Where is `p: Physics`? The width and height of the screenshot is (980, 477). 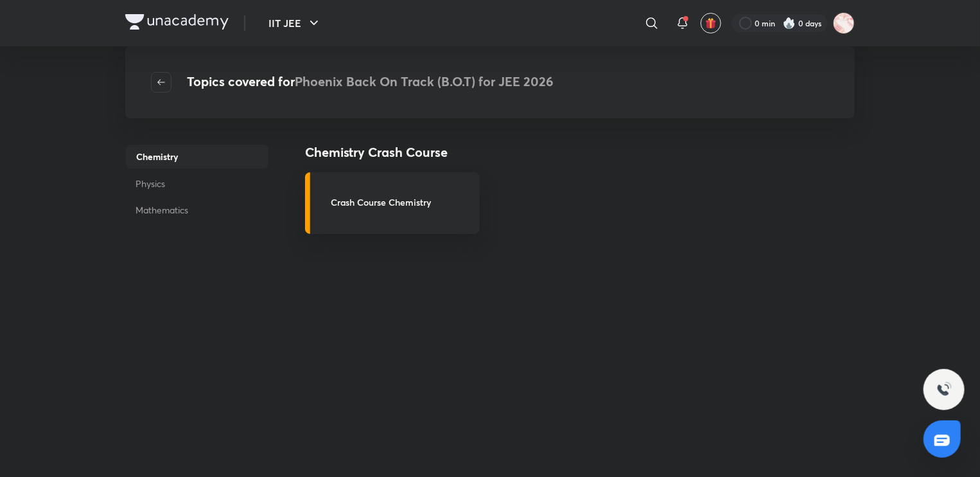 p: Physics is located at coordinates (197, 183).